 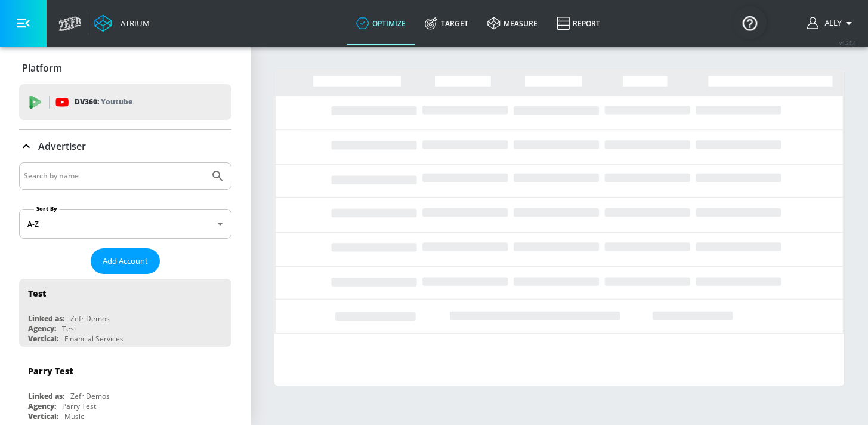 What do you see at coordinates (94, 339) in the screenshot?
I see `div: Financial Services` at bounding box center [94, 339].